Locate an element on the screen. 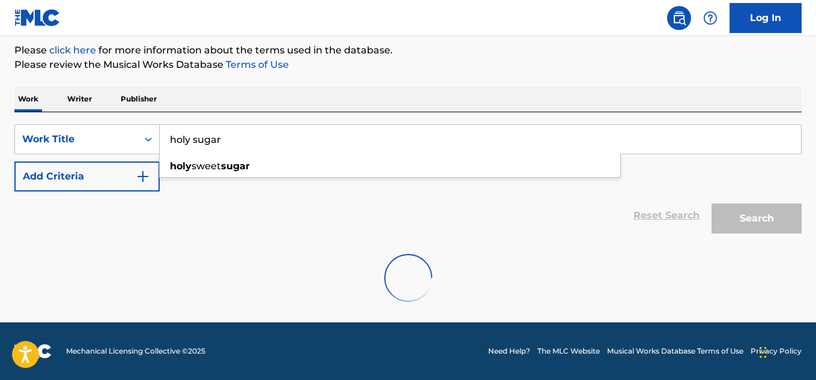 The image size is (816, 380). img: preloader is located at coordinates (407, 277).